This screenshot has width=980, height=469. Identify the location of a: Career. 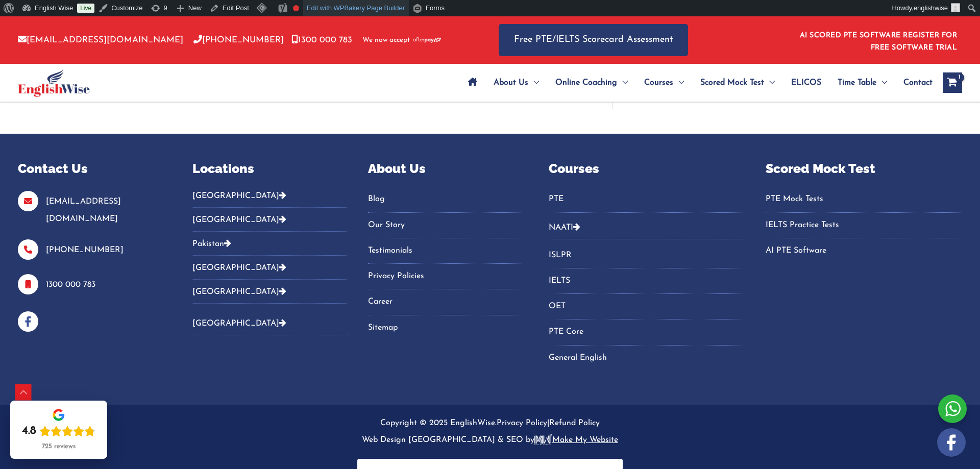
(446, 302).